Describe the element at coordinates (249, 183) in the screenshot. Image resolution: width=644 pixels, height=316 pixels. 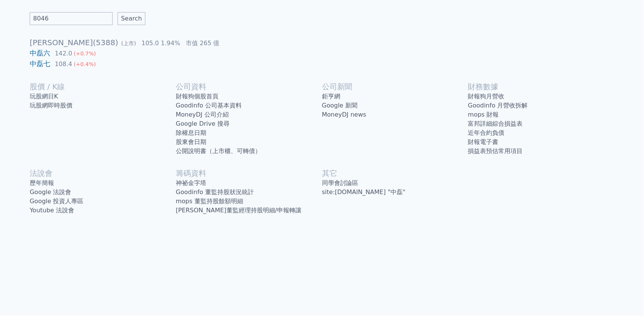
I see `a: 神祕金字塔` at that location.